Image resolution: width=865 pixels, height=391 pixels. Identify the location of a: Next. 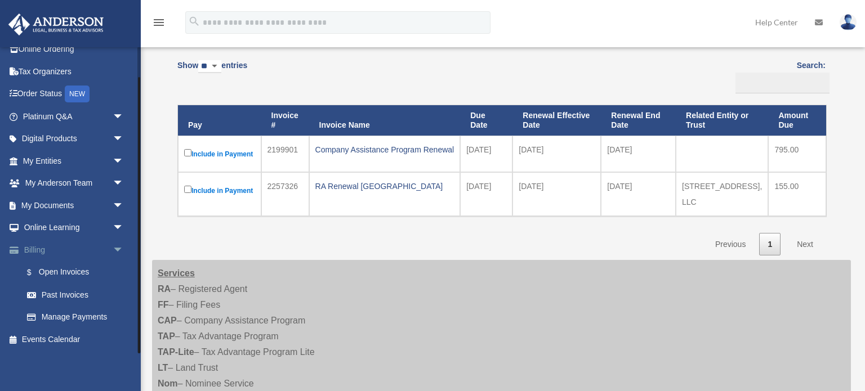
(805, 244).